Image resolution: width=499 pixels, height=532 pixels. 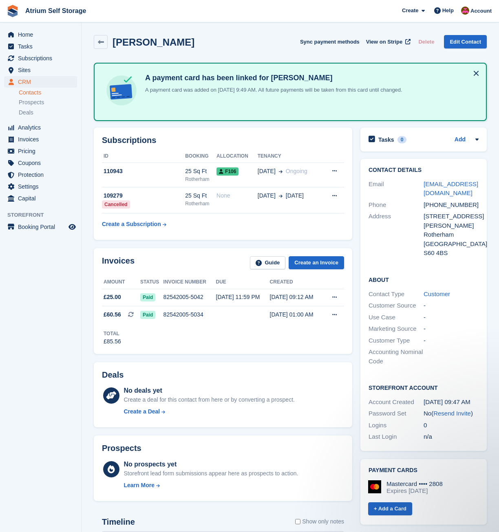 I want to click on th: Amount, so click(x=121, y=282).